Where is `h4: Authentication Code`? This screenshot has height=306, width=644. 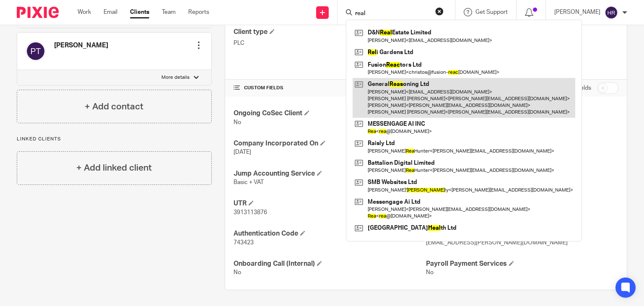 h4: Authentication Code is located at coordinates (330, 234).